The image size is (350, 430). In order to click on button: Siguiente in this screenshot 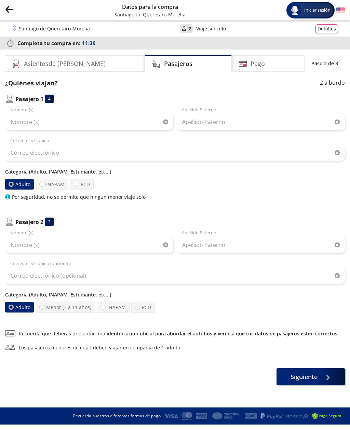, I will do `click(311, 377)`.